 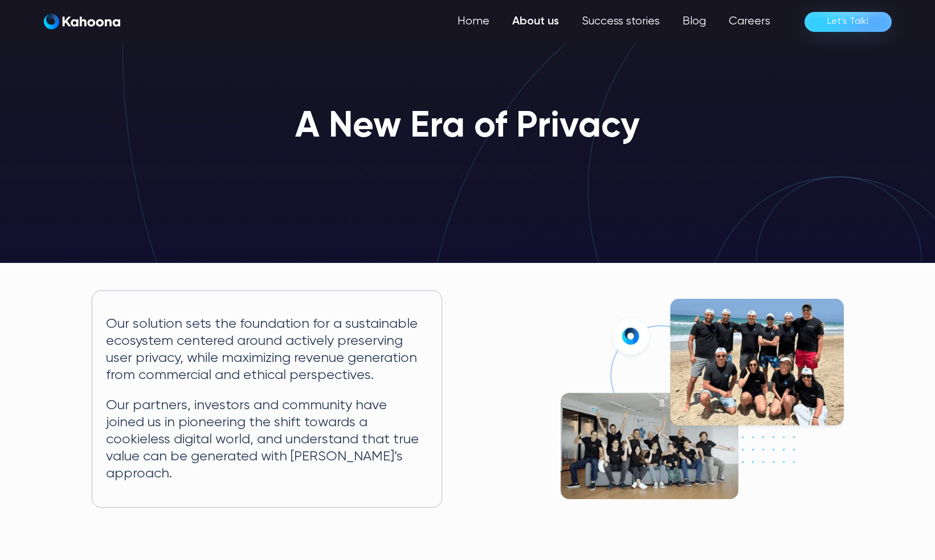 What do you see at coordinates (82, 22) in the screenshot?
I see `img: Kahoona logo white` at bounding box center [82, 22].